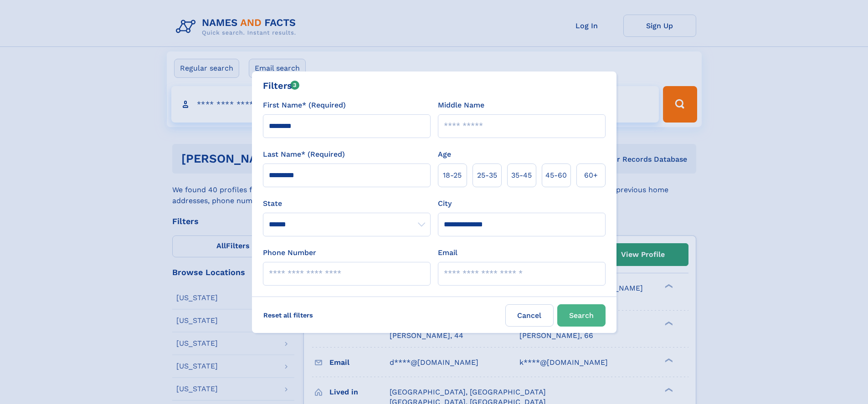 The height and width of the screenshot is (404, 868). Describe the element at coordinates (347, 204) in the screenshot. I see `label: State` at that location.